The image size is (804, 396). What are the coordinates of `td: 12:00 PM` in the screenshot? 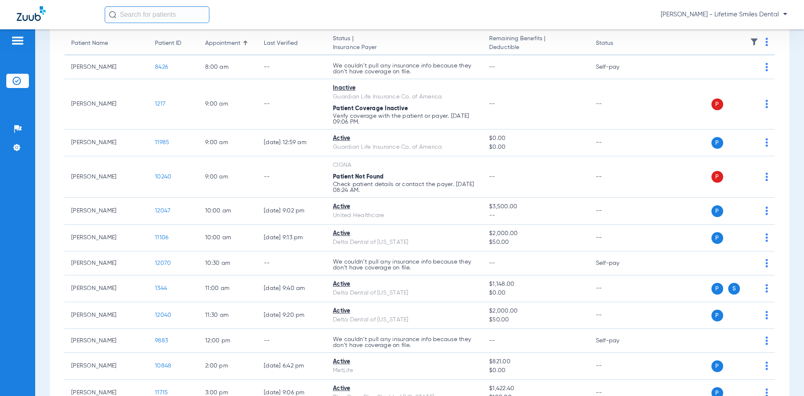 It's located at (228, 341).